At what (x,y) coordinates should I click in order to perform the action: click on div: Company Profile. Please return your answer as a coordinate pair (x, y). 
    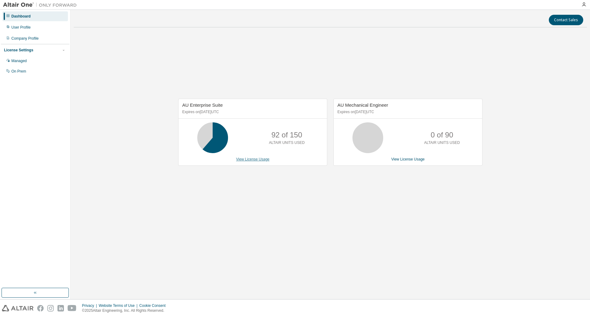
    Looking at the image, I should click on (25, 38).